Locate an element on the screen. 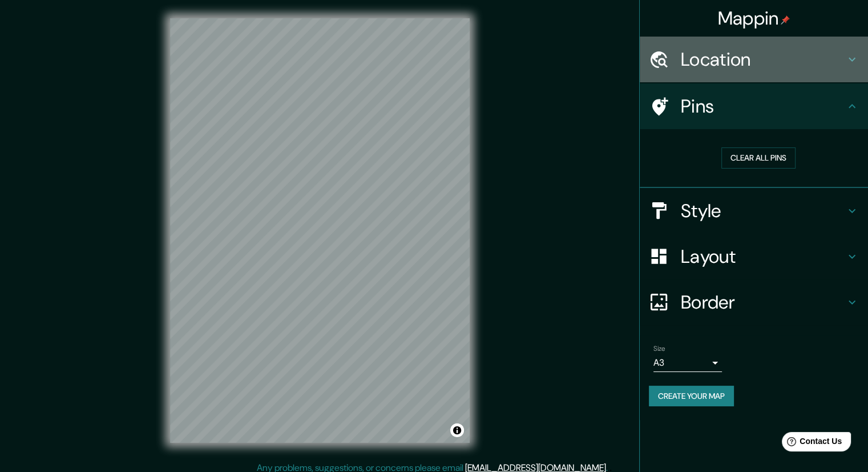 This screenshot has height=472, width=868. h4: Pins is located at coordinates (763, 106).